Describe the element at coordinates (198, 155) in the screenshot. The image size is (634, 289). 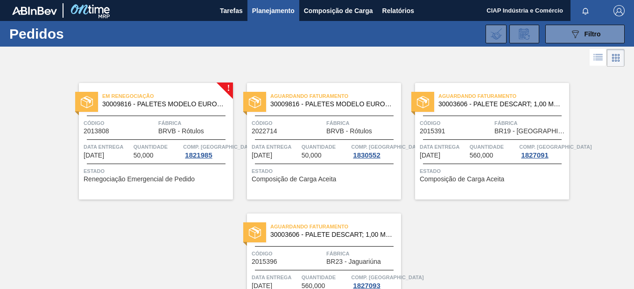
I see `div: 1821985` at that location.